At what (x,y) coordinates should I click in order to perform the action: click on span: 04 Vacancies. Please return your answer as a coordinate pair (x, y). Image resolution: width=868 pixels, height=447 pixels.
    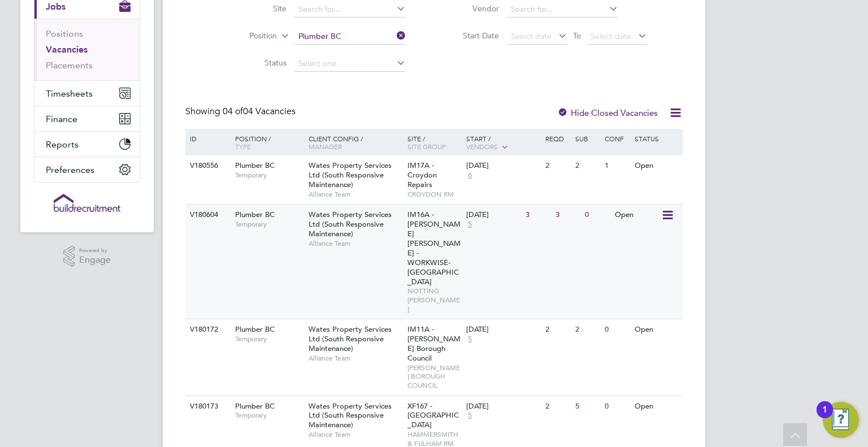
    Looking at the image, I should click on (259, 111).